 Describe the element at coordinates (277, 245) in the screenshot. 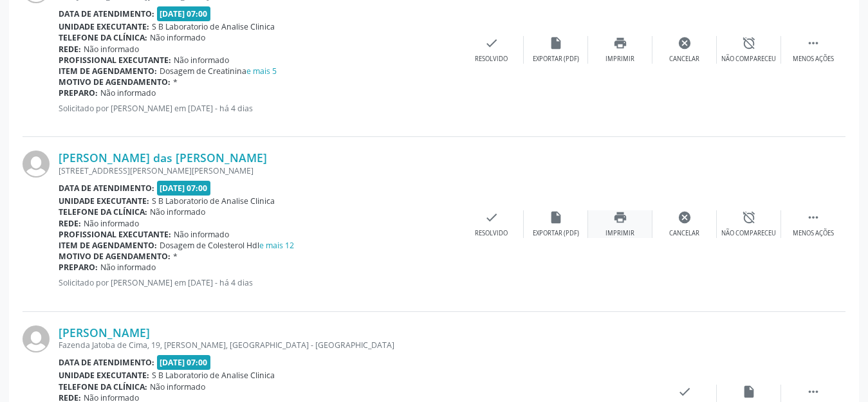

I see `a: e mais 12` at that location.